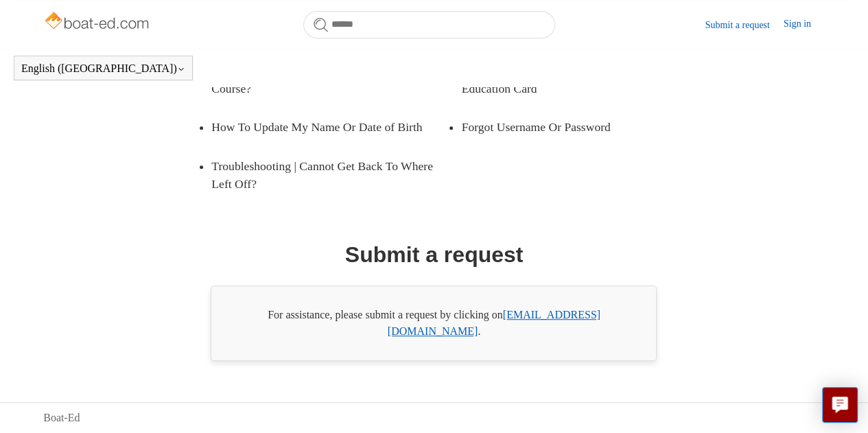 The height and width of the screenshot is (433, 868). I want to click on img: Boat-Ed Help Center home page, so click(97, 22).